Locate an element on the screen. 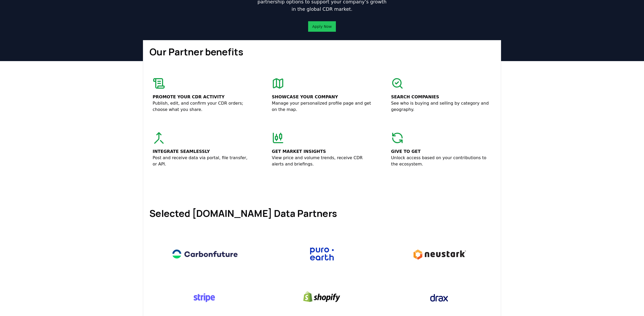 The image size is (644, 316). img: Neustark logo is located at coordinates (439, 254).